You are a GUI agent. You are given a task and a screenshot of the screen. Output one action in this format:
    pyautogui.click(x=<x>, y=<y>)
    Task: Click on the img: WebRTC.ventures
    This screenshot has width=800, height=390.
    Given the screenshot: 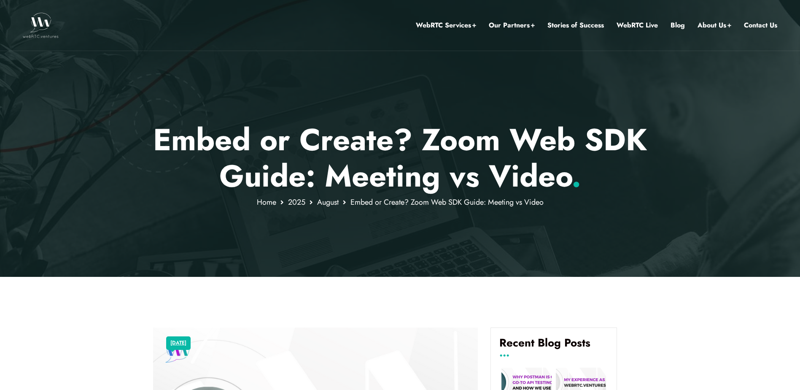 What is the action you would take?
    pyautogui.click(x=40, y=25)
    